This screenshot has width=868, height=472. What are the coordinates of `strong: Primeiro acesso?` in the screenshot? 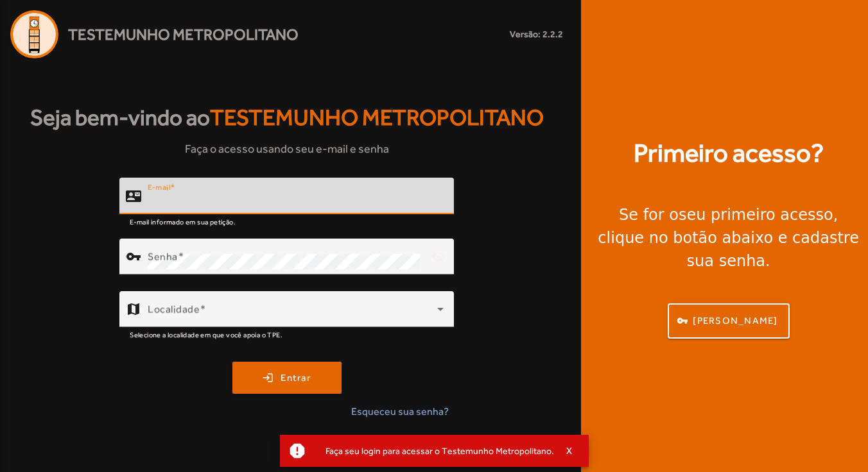 It's located at (729, 154).